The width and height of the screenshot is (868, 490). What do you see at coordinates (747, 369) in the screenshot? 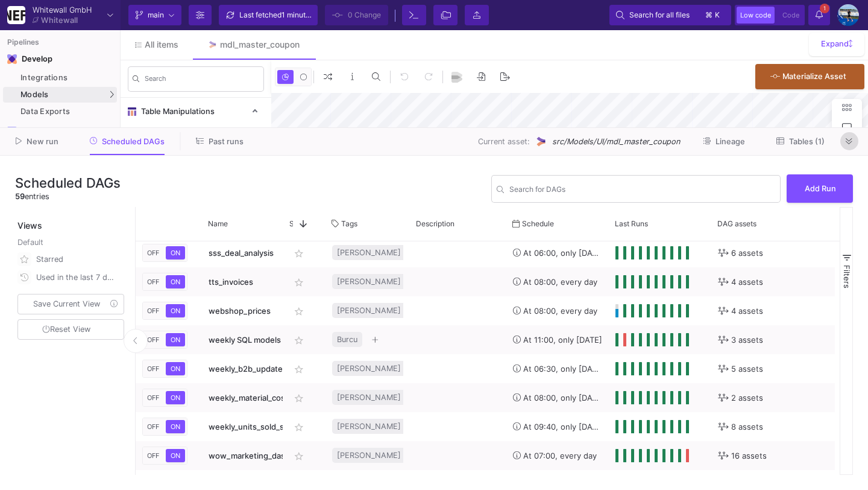
I see `span: 5 assets` at bounding box center [747, 369].